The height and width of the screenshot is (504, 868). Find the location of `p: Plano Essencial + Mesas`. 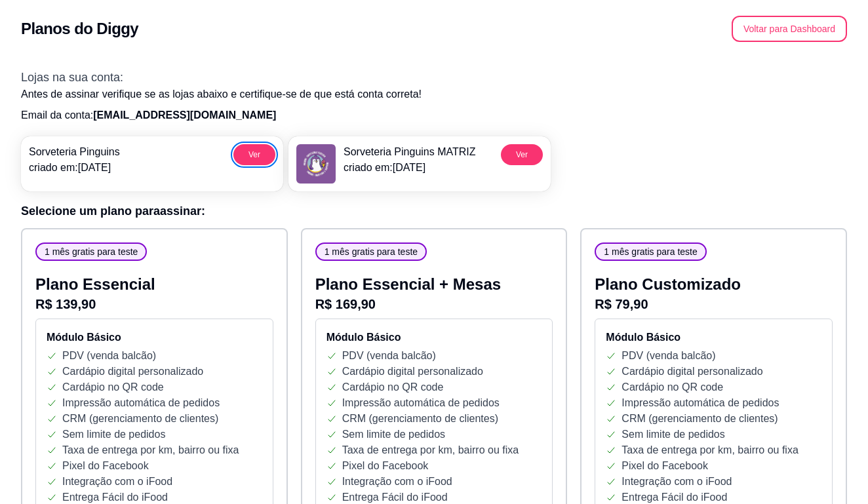

p: Plano Essencial + Mesas is located at coordinates (434, 285).